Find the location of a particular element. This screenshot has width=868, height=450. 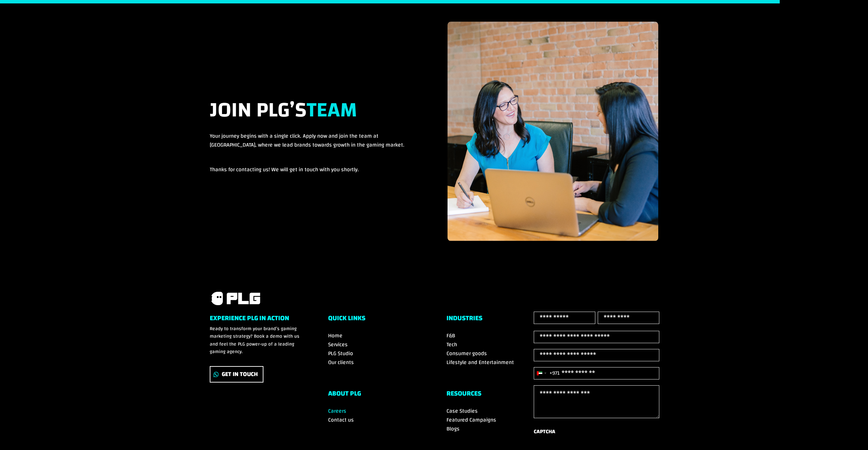

a: Services is located at coordinates (338, 345).